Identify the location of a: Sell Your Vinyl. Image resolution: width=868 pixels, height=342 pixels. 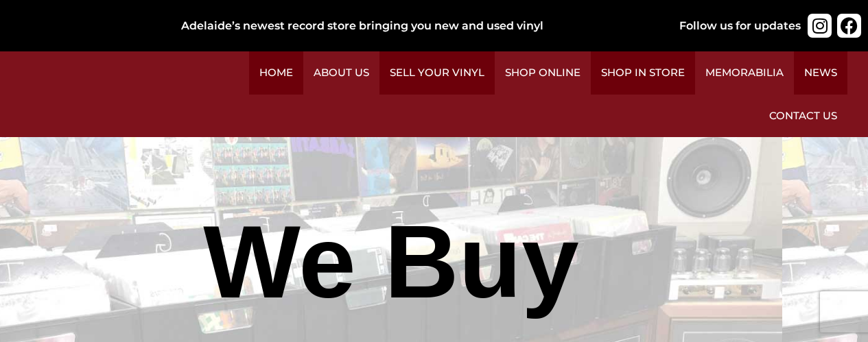
(437, 73).